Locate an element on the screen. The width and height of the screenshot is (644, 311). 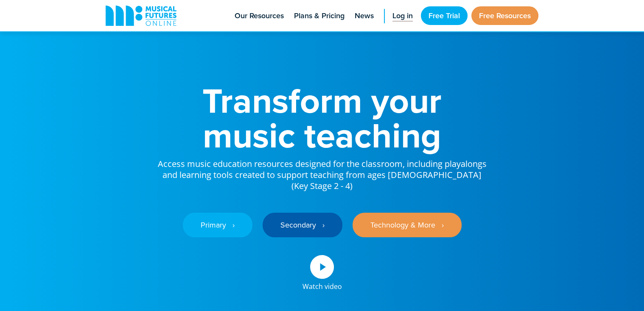
span: Plans & Pricing is located at coordinates (319, 16).